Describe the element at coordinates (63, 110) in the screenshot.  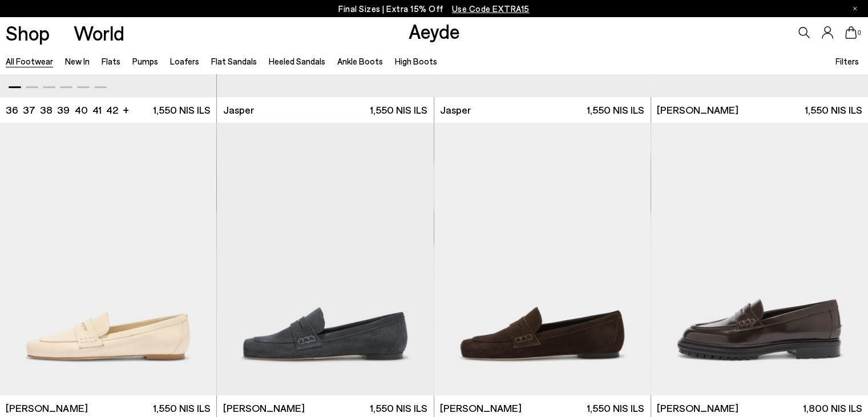
I see `li: 39` at that location.